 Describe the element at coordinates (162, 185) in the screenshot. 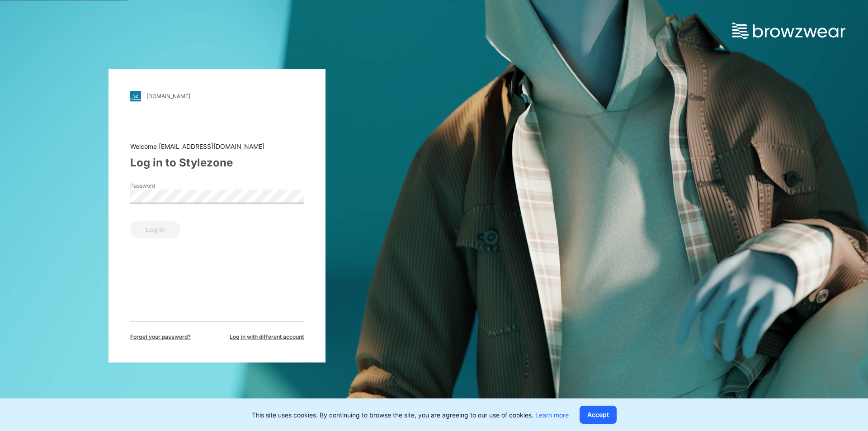

I see `label: Password` at that location.